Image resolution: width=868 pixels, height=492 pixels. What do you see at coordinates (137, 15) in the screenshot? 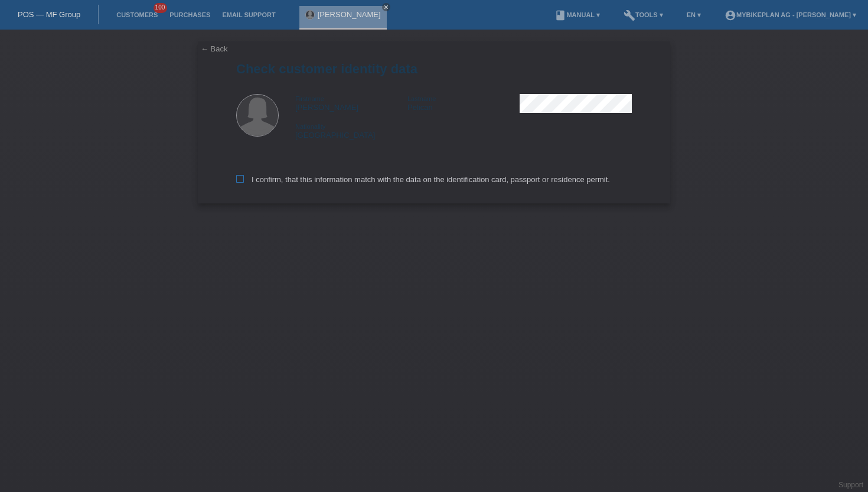
I see `a: Customers` at bounding box center [137, 15].